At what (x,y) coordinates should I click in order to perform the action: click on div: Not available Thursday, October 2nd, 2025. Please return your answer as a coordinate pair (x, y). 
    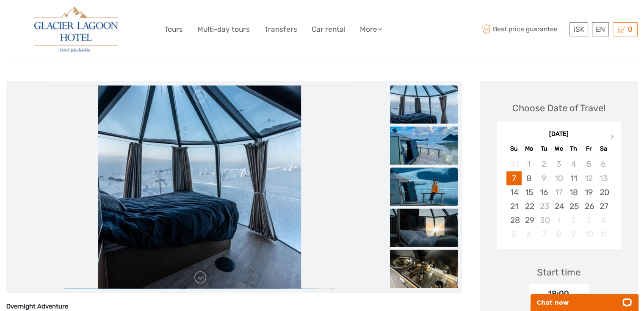
    Looking at the image, I should click on (573, 220).